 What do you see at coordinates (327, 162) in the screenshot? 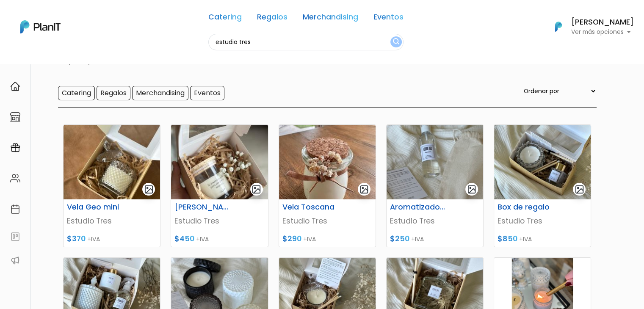
I see `img: thumb_WhatsApp_Image_2025-02-28_at_11.33.59.jpeg` at bounding box center [327, 162].